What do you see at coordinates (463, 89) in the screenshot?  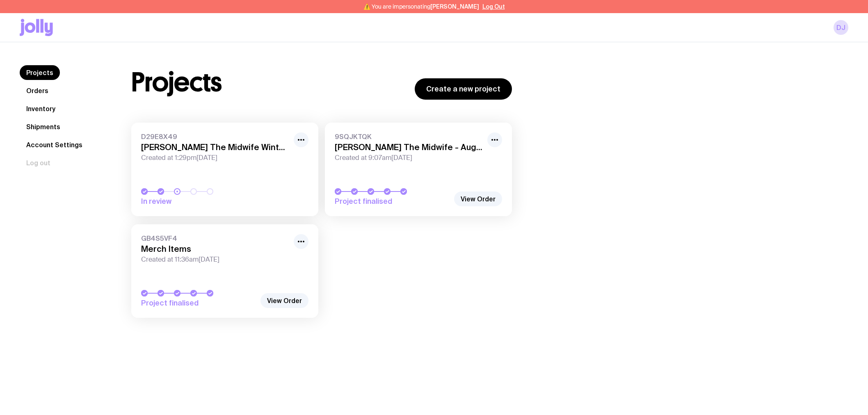 I see `a: Create a new project` at bounding box center [463, 89].